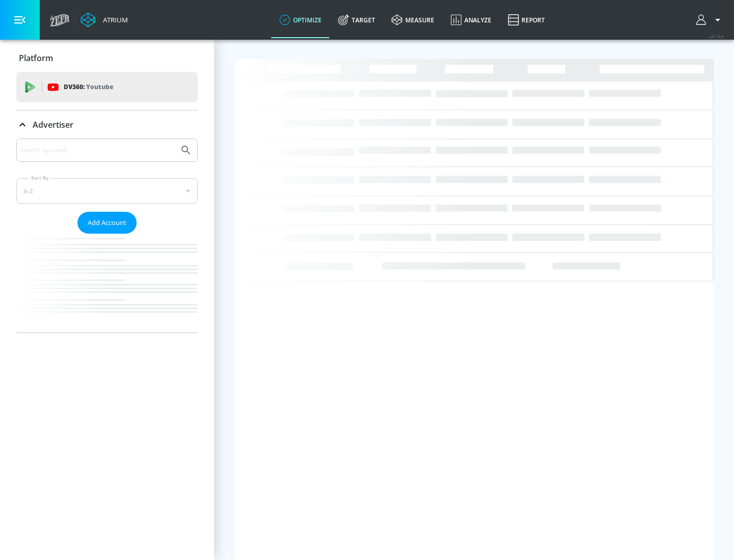 The image size is (734, 560). Describe the element at coordinates (104, 20) in the screenshot. I see `a: Atrium` at that location.